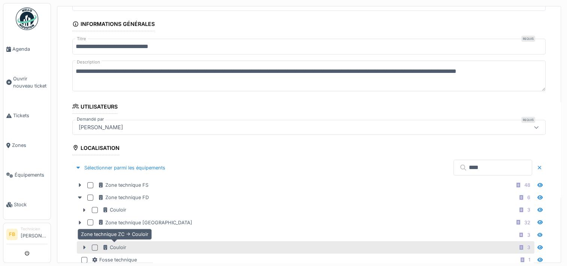  What do you see at coordinates (96, 149) in the screenshot?
I see `div: Localisation` at bounding box center [96, 149].